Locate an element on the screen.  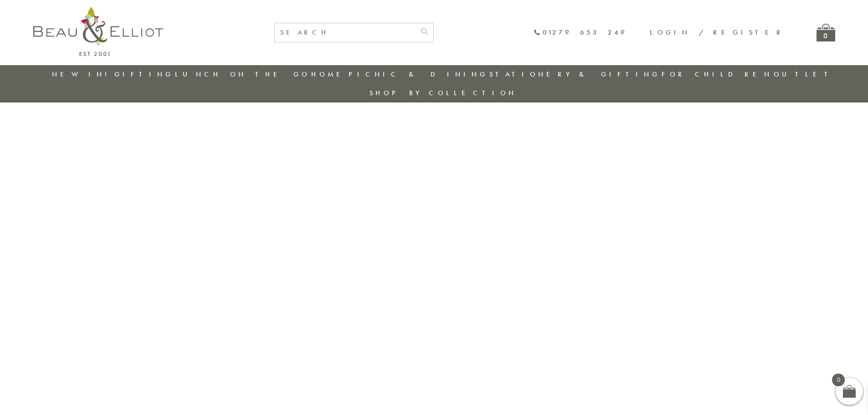
a: For Children is located at coordinates (717, 74).